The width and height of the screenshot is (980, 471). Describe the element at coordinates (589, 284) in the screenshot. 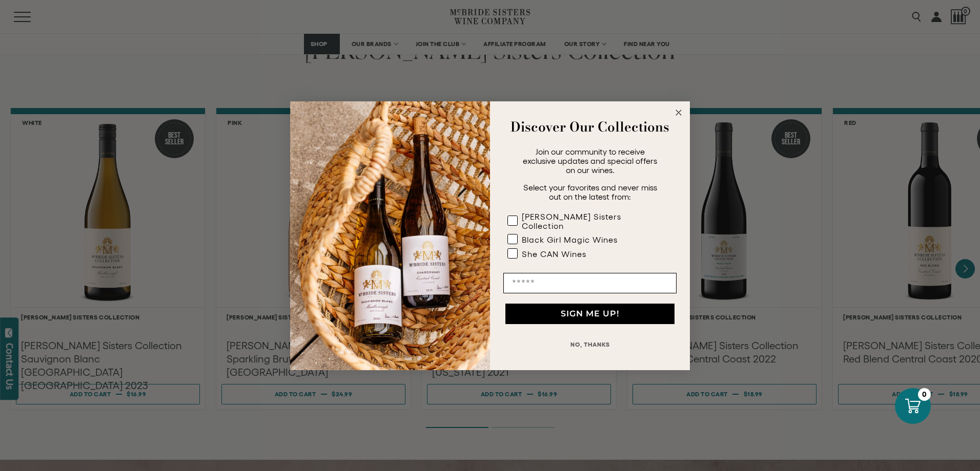

I see `input: Email` at that location.